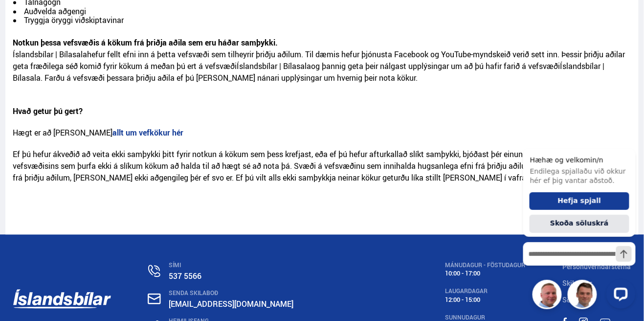 Image resolution: width=644 pixels, height=321 pixels. Describe the element at coordinates (146, 43) in the screenshot. I see `strong: Notkun þessa vefsvæðis á kökum frá þriðja aðila sem eru háðar samþykki.` at that location.